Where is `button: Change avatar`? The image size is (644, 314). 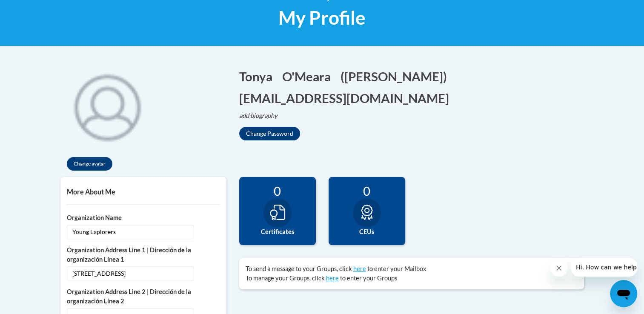 button: Change avatar is located at coordinates (90, 164).